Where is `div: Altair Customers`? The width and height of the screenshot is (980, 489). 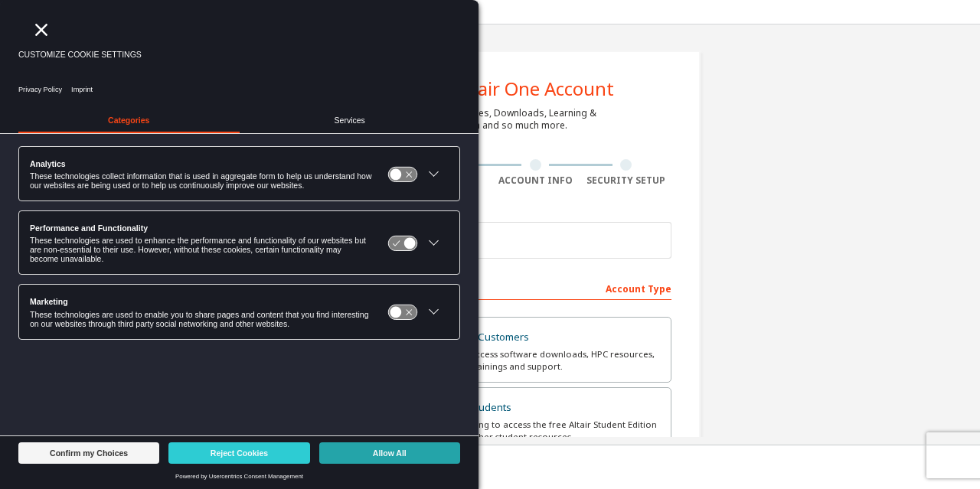 div: Altair Customers is located at coordinates (490, 338).